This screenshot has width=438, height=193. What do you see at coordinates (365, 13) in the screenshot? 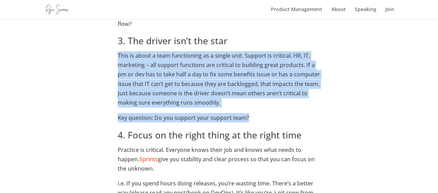
I see `a: Speaking` at bounding box center [365, 13].